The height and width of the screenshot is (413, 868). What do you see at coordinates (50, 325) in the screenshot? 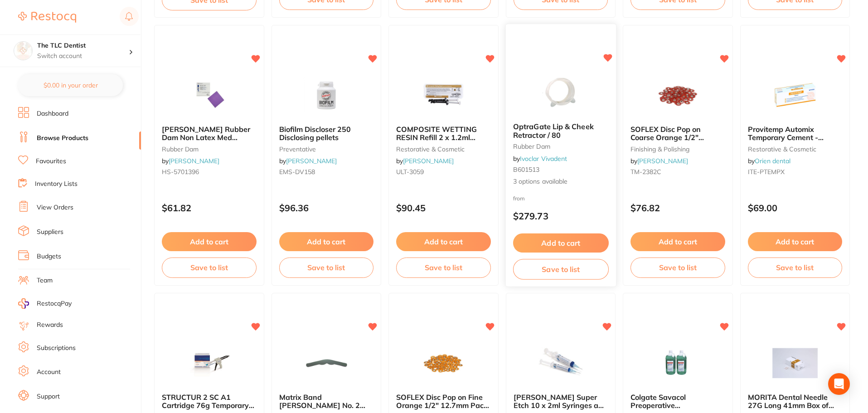
I see `a: Rewards` at bounding box center [50, 325].